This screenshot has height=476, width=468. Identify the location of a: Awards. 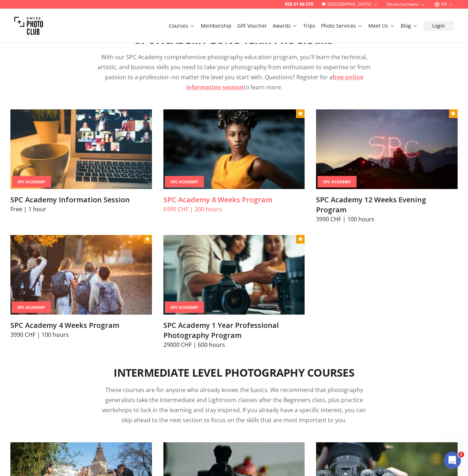
(285, 26).